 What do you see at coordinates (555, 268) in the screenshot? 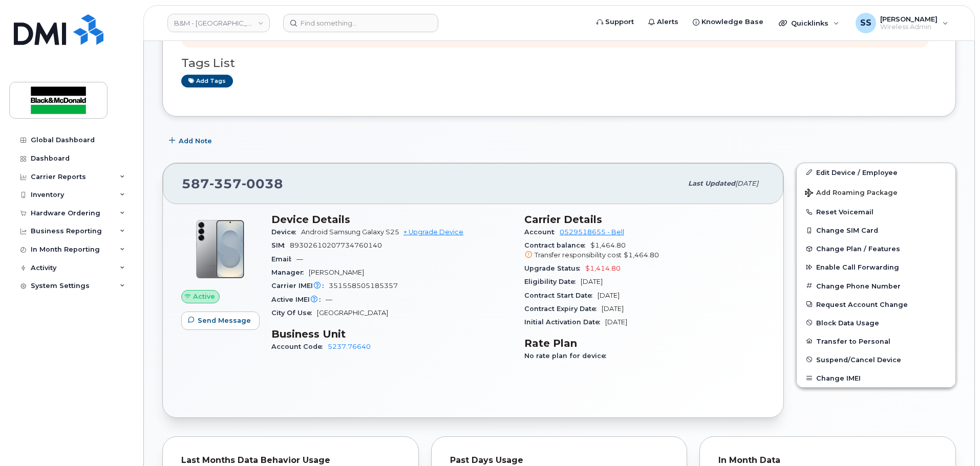
I see `span: Upgrade Status` at bounding box center [555, 268].